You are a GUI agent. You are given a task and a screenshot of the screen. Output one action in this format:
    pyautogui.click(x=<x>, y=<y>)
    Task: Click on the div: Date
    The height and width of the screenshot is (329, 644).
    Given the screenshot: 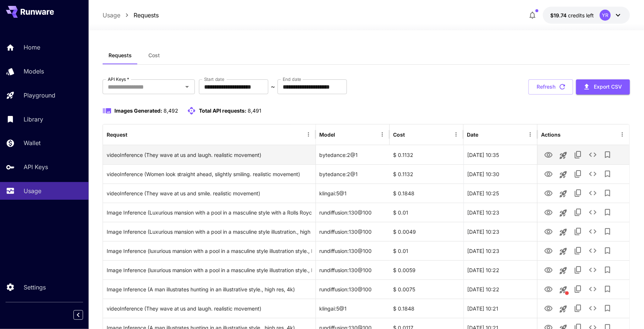 What is the action you would take?
    pyautogui.click(x=473, y=134)
    